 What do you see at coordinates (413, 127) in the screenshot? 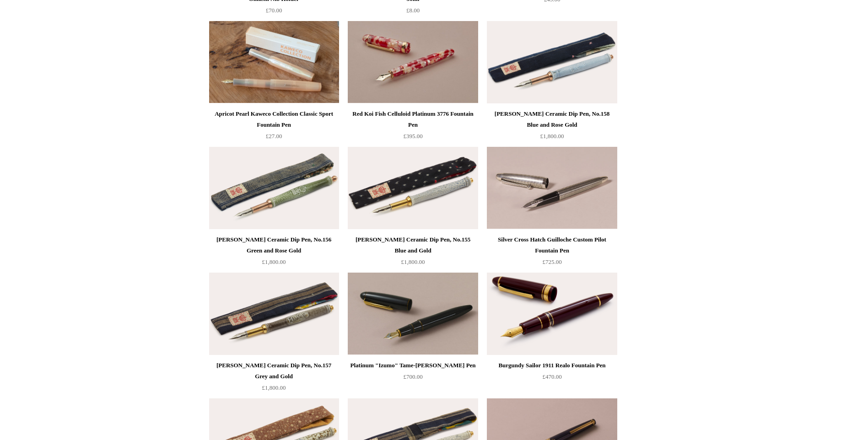
I see `a: Red Koi Fish Celluloid Platinum 3776 Fountain Pen £395.00` at bounding box center [413, 127].